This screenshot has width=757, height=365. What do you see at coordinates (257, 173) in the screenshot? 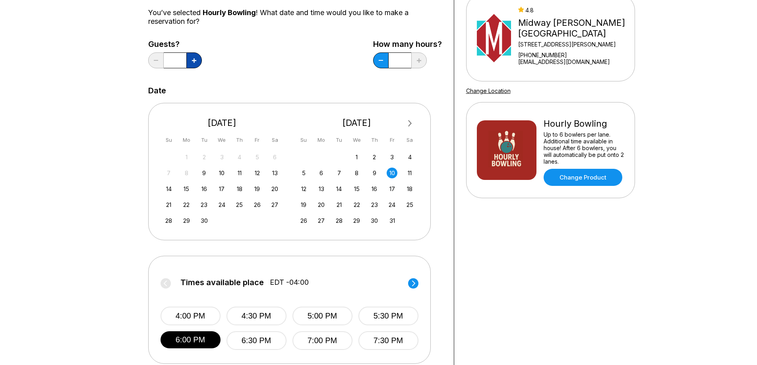
I see `div: Choose Friday, September 12th, 2025` at bounding box center [257, 173].